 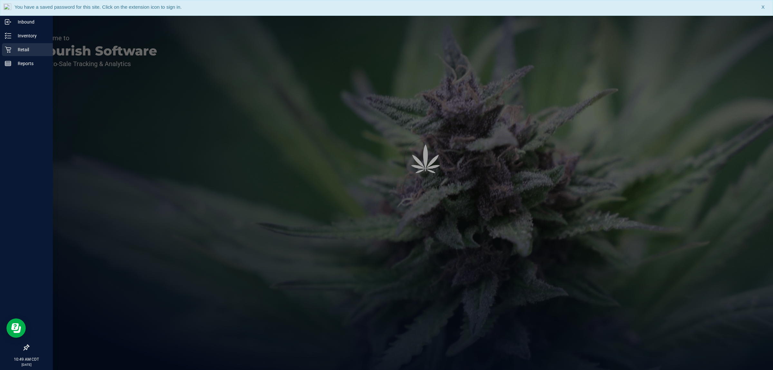 What do you see at coordinates (8, 63) in the screenshot?
I see `inline-svg: Reports` at bounding box center [8, 63].